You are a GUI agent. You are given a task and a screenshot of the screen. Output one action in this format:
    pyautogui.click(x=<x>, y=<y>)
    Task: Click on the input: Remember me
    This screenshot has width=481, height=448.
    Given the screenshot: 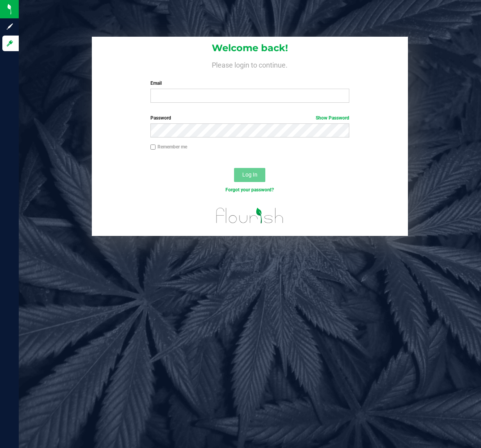 What is the action you would take?
    pyautogui.click(x=153, y=147)
    